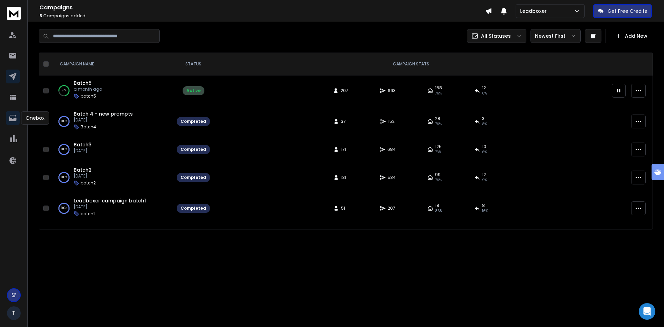 This screenshot has width=664, height=327. What do you see at coordinates (35, 118) in the screenshot?
I see `div: Onebox` at bounding box center [35, 118].